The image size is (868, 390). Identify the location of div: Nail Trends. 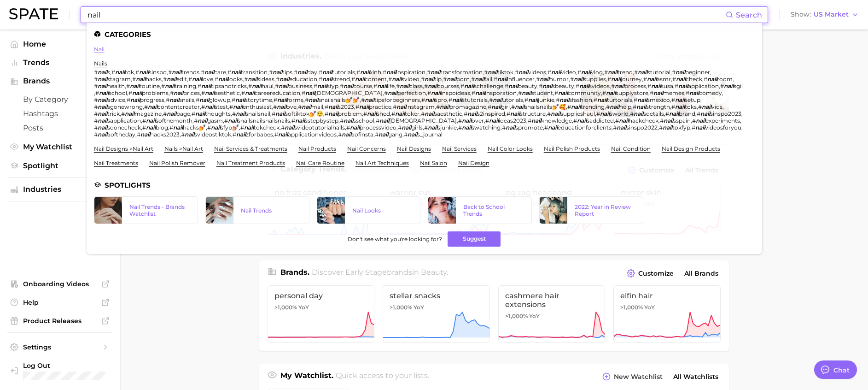
(271, 210).